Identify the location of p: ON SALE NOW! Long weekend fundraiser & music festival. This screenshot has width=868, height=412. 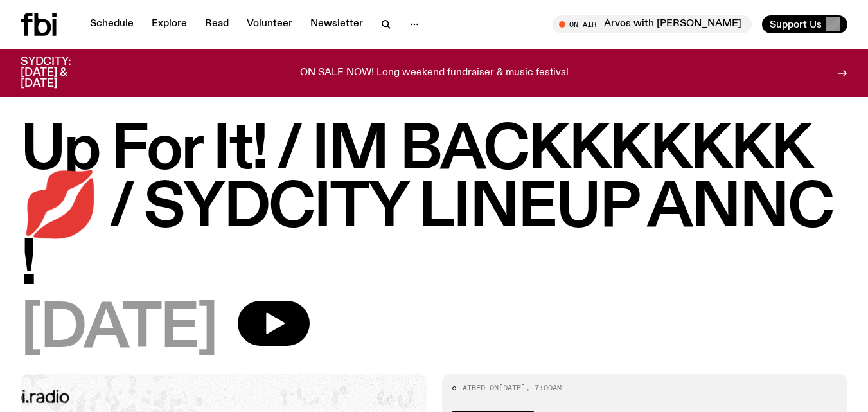
(434, 73).